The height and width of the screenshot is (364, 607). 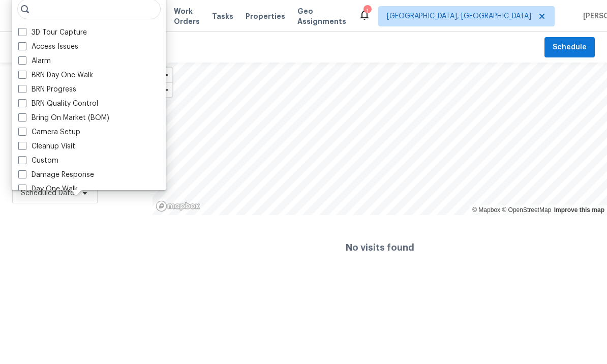 I want to click on div: 1, so click(x=367, y=11).